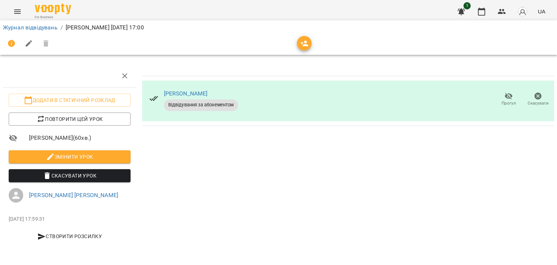 This screenshot has width=557, height=265. What do you see at coordinates (70, 100) in the screenshot?
I see `button: Додати в статичний розклад` at bounding box center [70, 100].